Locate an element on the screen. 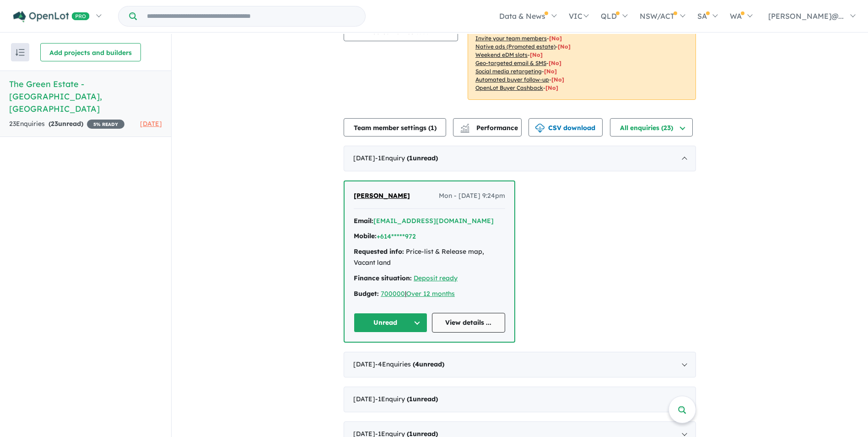  img: Openlot PRO Logo White is located at coordinates (51, 16).